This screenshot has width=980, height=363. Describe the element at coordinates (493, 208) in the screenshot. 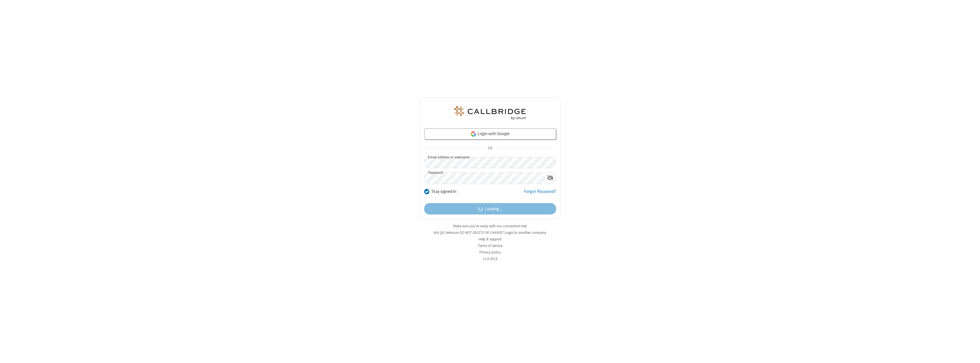

I see `span: Loading...` at that location.